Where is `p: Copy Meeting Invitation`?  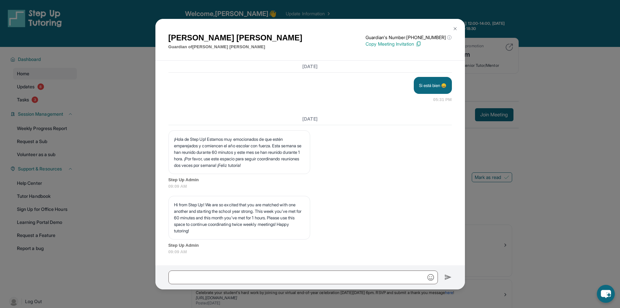
p: Copy Meeting Invitation is located at coordinates (408, 44).